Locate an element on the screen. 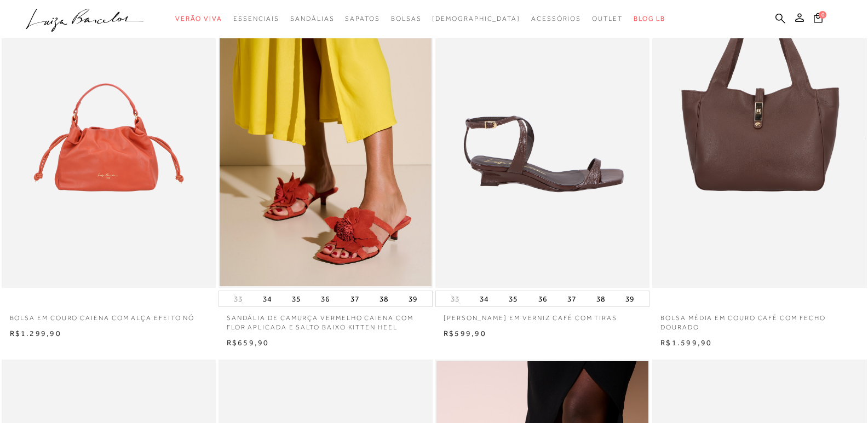 The image size is (868, 423). span: Sandálias is located at coordinates (312, 18).